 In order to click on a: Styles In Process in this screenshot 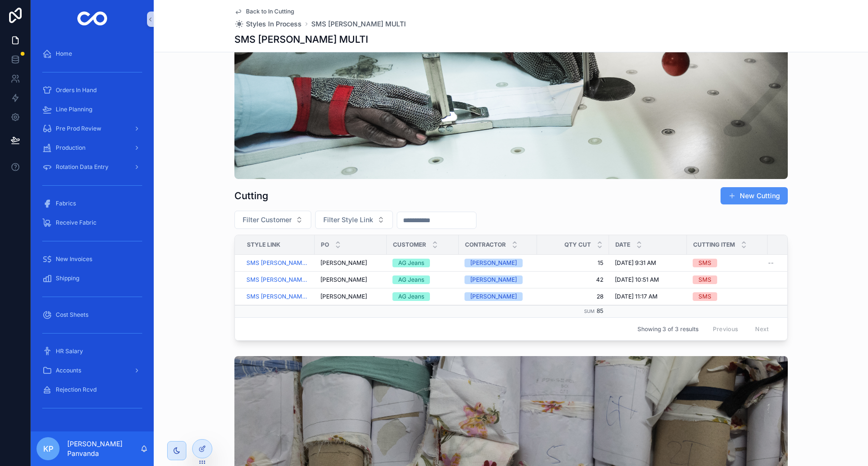, I will do `click(268, 24)`.